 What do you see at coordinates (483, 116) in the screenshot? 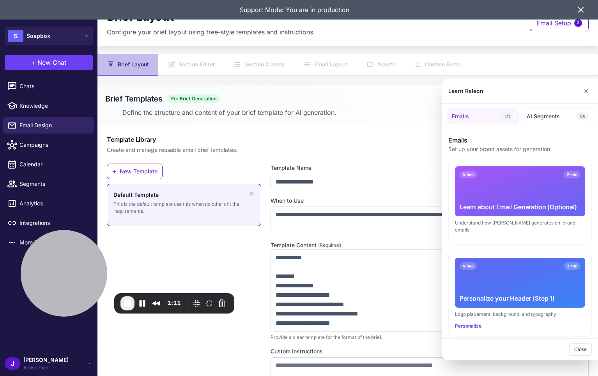
I see `button: Emails1/3` at bounding box center [483, 116].